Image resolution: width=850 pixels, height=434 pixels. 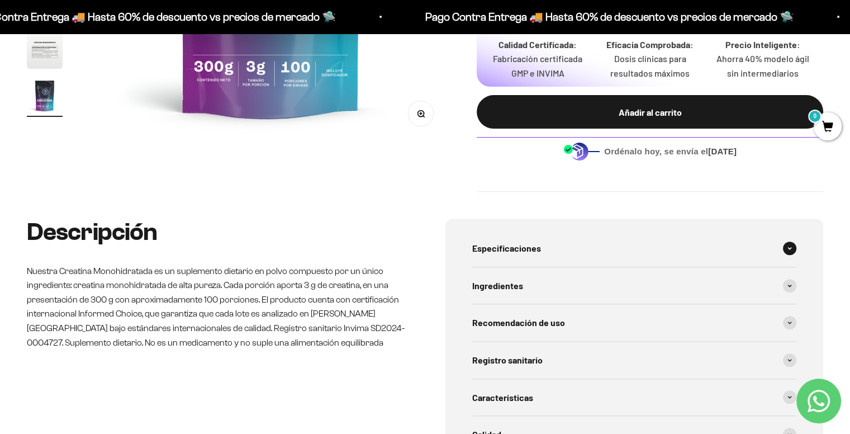 What do you see at coordinates (650, 112) in the screenshot?
I see `button: Añadir al carrito` at bounding box center [650, 112].